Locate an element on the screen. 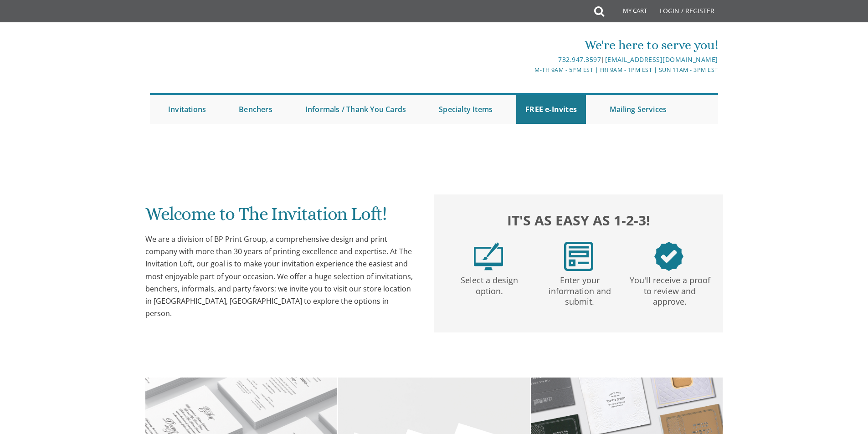  a: FREE e-Invites is located at coordinates (551, 109).